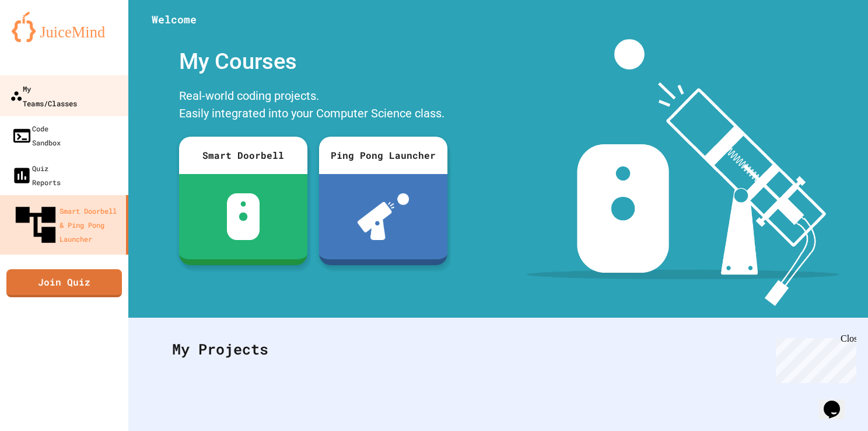 Image resolution: width=868 pixels, height=431 pixels. I want to click on div: My Courses, so click(313, 62).